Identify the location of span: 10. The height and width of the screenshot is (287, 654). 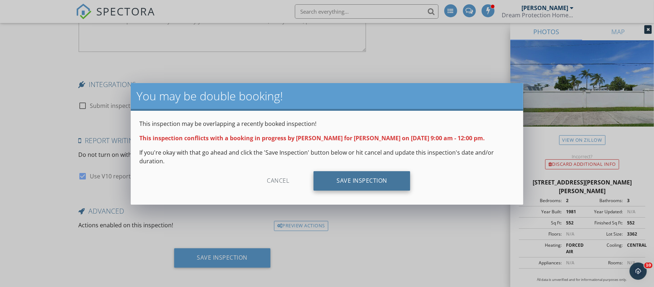
(649, 265).